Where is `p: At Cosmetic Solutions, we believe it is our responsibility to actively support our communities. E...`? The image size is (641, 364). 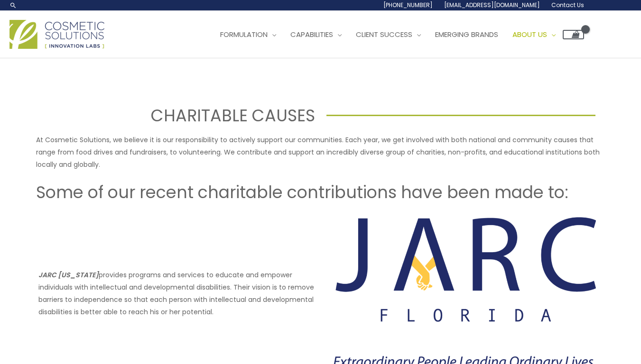
p: At Cosmetic Solutions, we believe it is our responsibility to actively support our communities. E... is located at coordinates (321, 152).